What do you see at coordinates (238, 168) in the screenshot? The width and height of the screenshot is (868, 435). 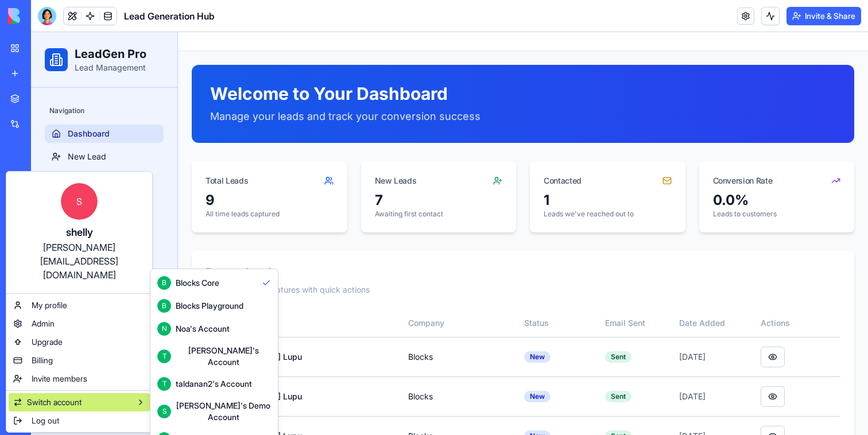 I see `div: 9` at bounding box center [238, 168].